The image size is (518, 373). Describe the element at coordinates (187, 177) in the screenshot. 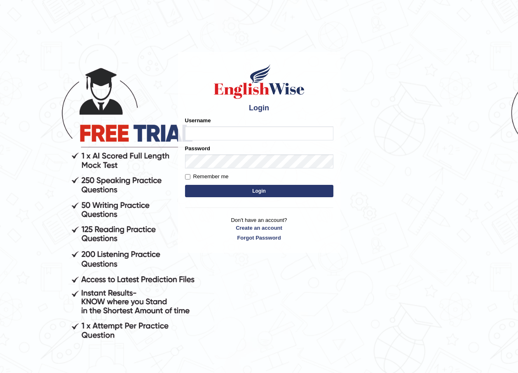

I see `input: Remember me` at that location.